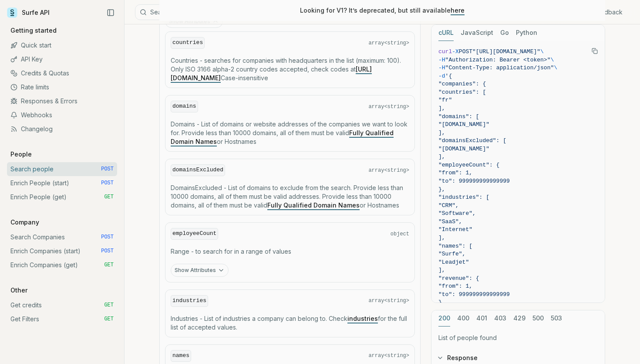 The width and height of the screenshot is (640, 364). I want to click on span: -H, so click(442, 67).